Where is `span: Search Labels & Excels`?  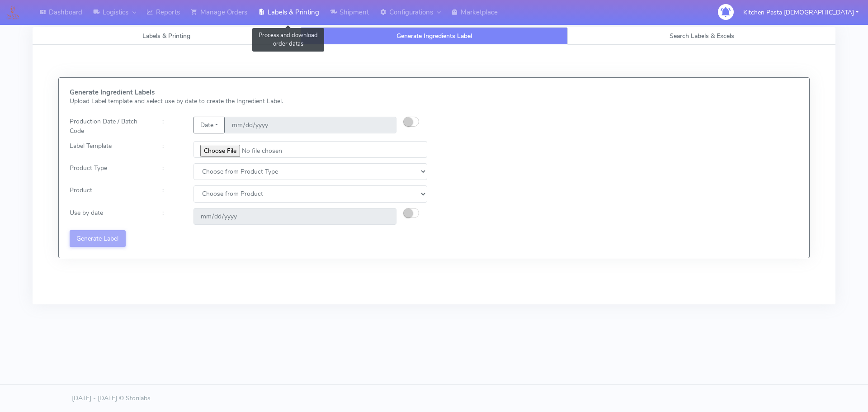 span: Search Labels & Excels is located at coordinates (701, 36).